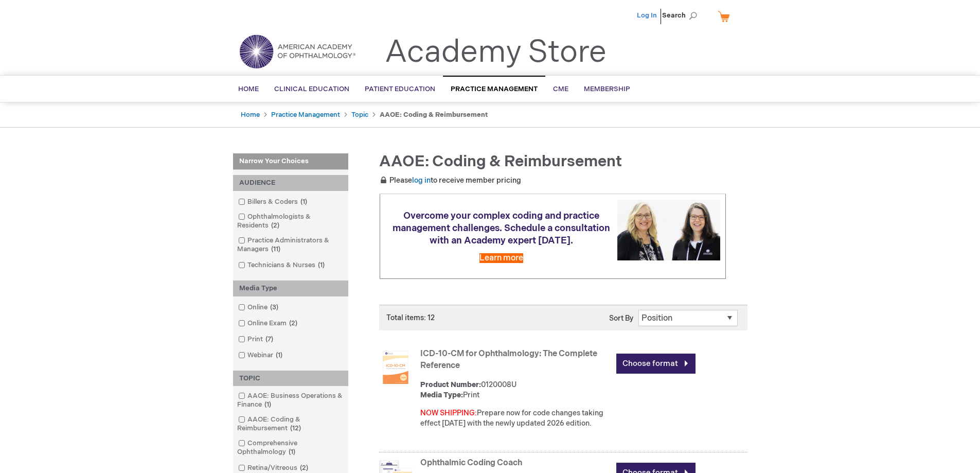  What do you see at coordinates (291, 221) in the screenshot?
I see `a: Ophthalmologists & Residents2` at bounding box center [291, 221].